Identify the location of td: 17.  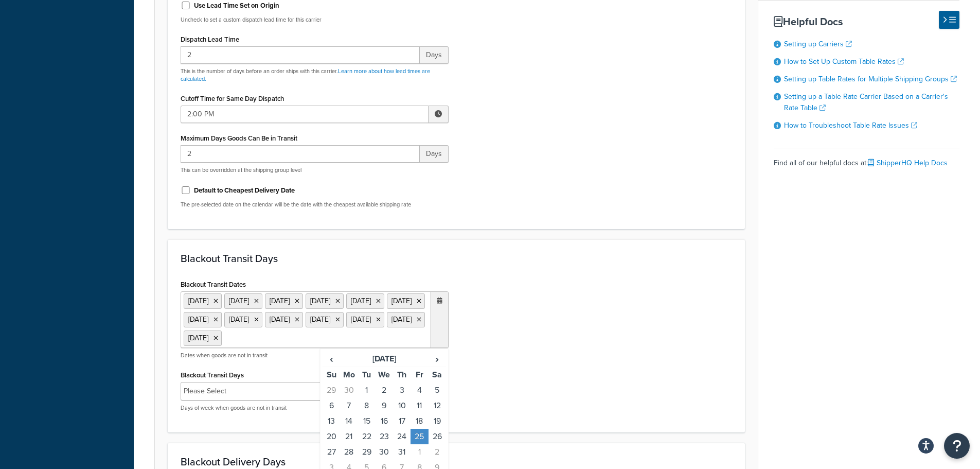
(402, 421).